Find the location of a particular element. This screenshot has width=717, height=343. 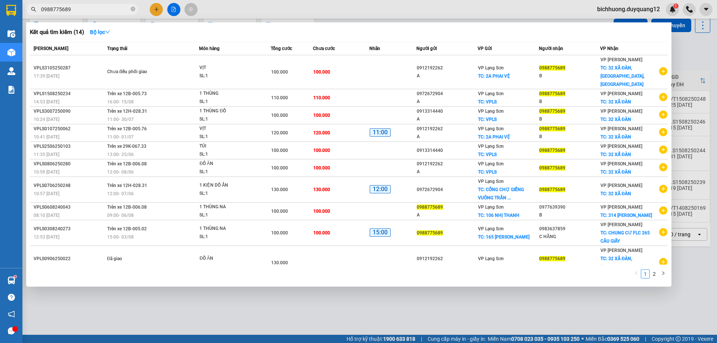

div: Chưa điều phối giao is located at coordinates (135, 72).